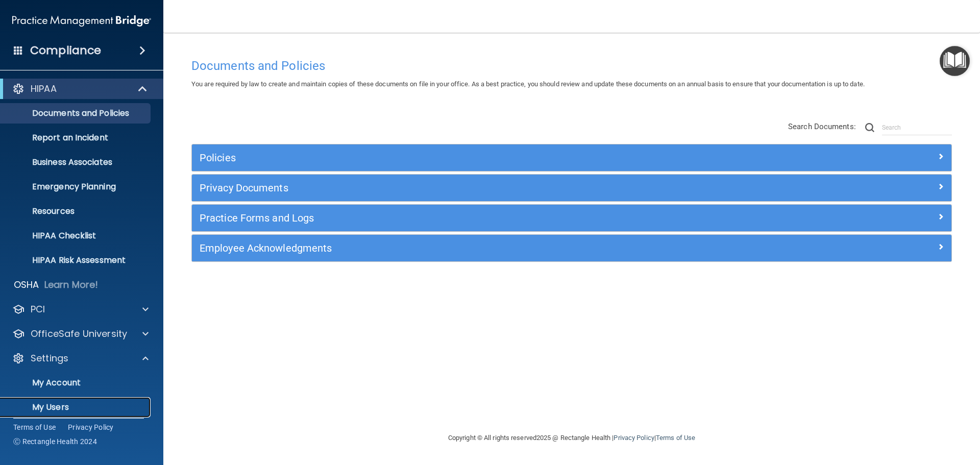 This screenshot has width=980, height=465. Describe the element at coordinates (76, 260) in the screenshot. I see `p: HIPAA Risk Assessment` at that location.